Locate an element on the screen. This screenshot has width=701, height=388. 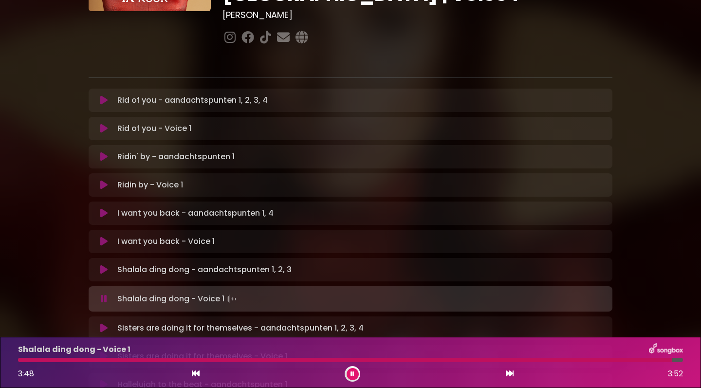
p: Rid of you - aandachtspunten 1, 2, 3, 4 is located at coordinates (192, 100).